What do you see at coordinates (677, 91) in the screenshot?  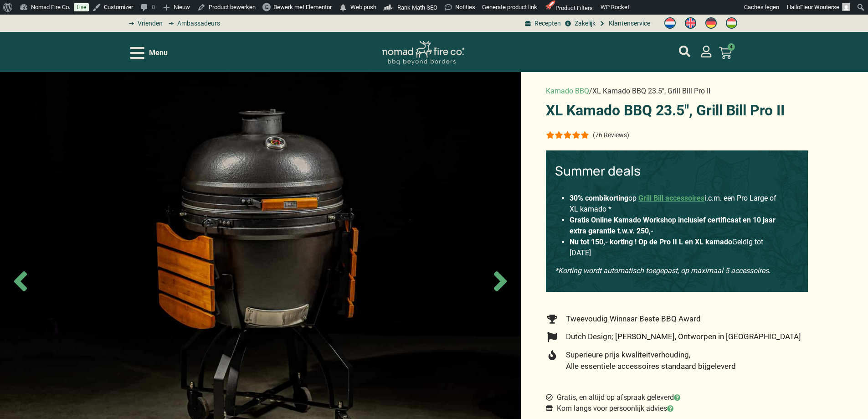 I see `nav: breadcrumbs` at bounding box center [677, 91].